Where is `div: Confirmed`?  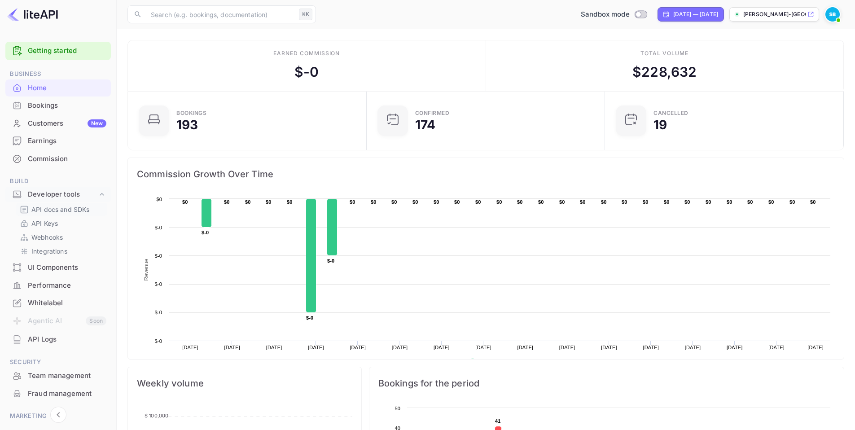
div: Confirmed is located at coordinates (432, 113).